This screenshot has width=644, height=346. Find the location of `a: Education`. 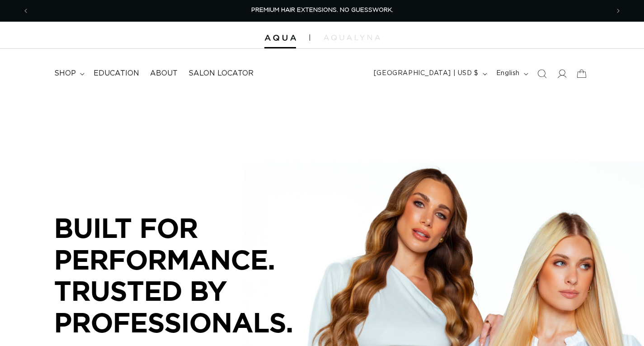

a: Education is located at coordinates (116, 73).